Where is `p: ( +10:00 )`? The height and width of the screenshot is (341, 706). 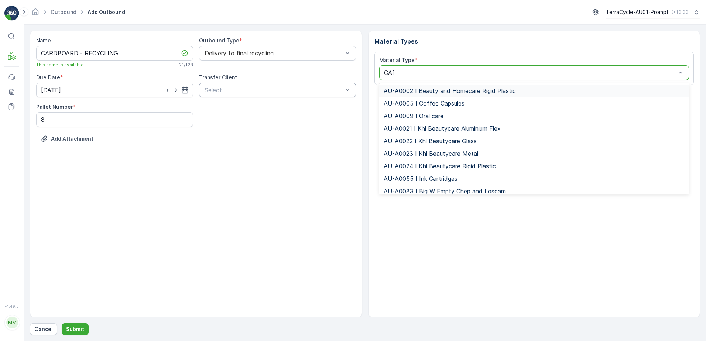 p: ( +10:00 ) is located at coordinates (680, 12).